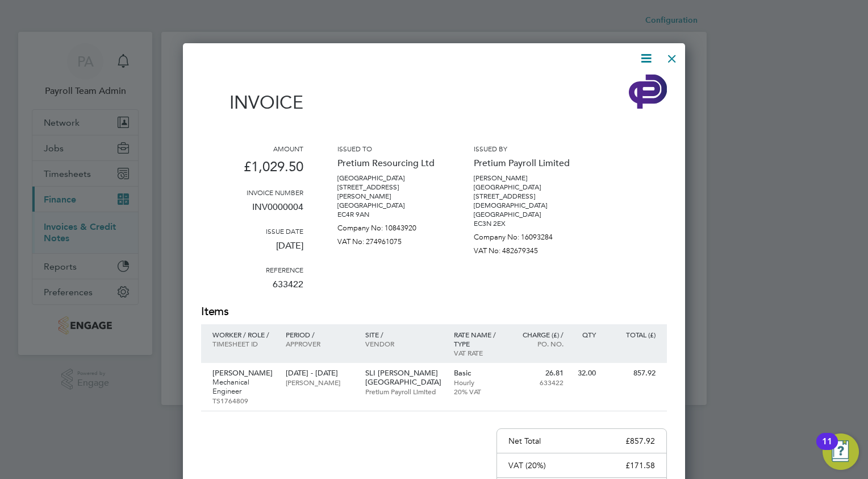 This screenshot has height=479, width=868. What do you see at coordinates (479, 391) in the screenshot?
I see `p: 20% VAT` at bounding box center [479, 391].